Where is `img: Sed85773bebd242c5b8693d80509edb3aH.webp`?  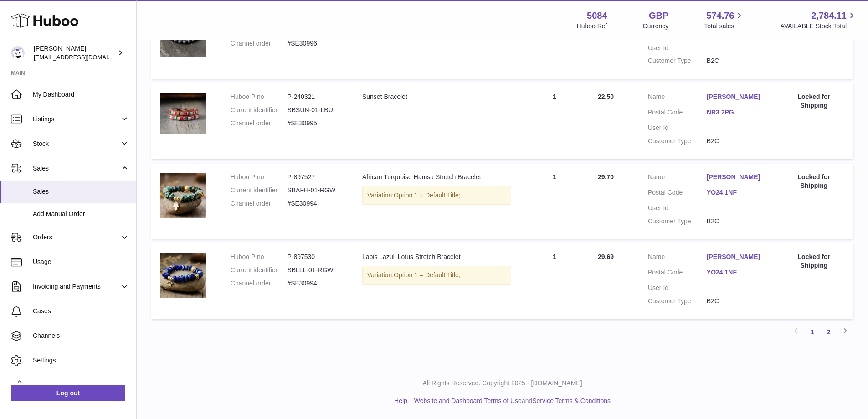
img: Sed85773bebd242c5b8693d80509edb3aH.webp is located at coordinates (183, 196).